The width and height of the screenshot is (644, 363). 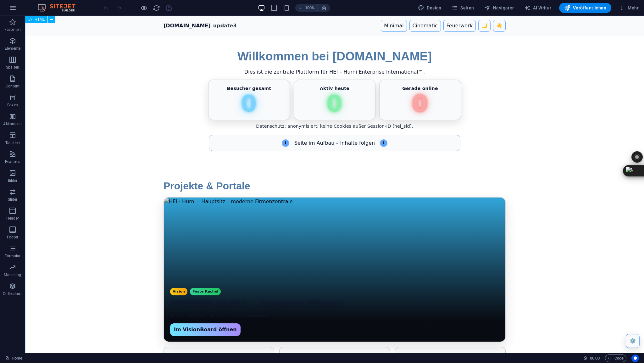 I want to click on button: Design, so click(x=429, y=8).